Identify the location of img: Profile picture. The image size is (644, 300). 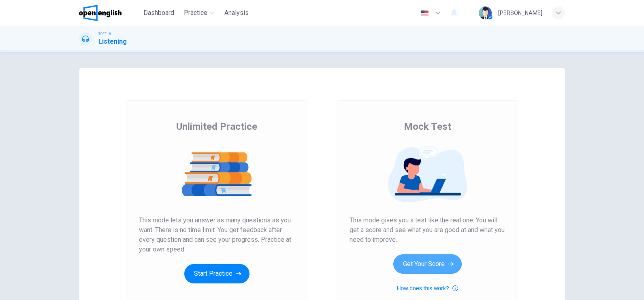
(485, 13).